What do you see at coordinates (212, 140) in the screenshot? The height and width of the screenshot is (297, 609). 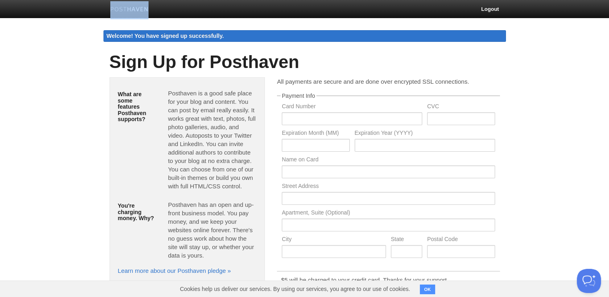 I see `p: Posthaven is a good safe place for your blog and content. You can post by email really easily. It...` at bounding box center [212, 140].